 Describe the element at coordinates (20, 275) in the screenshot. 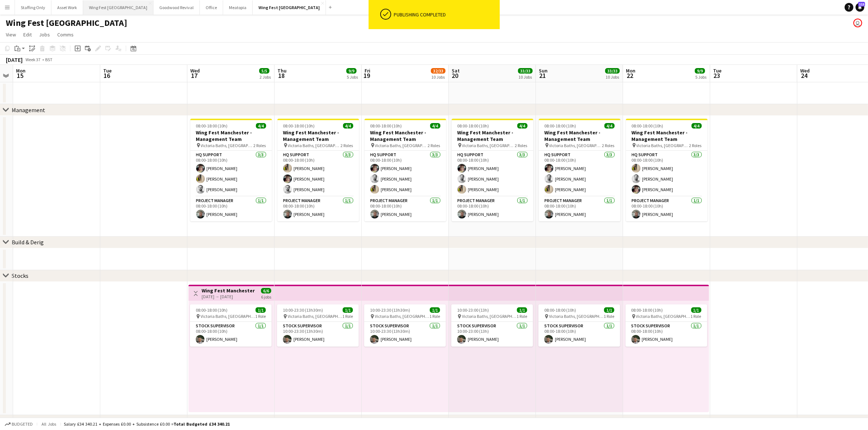

I see `div: Stocks` at that location.